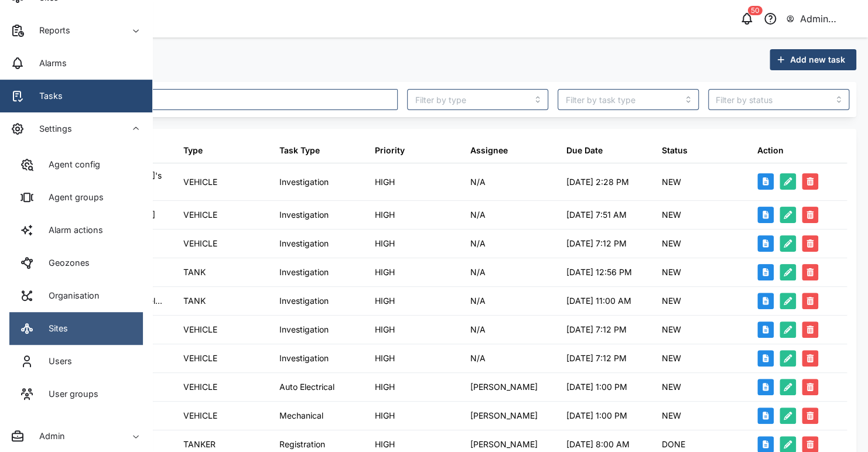 The image size is (868, 452). What do you see at coordinates (65, 263) in the screenshot?
I see `div: Geozones` at bounding box center [65, 263].